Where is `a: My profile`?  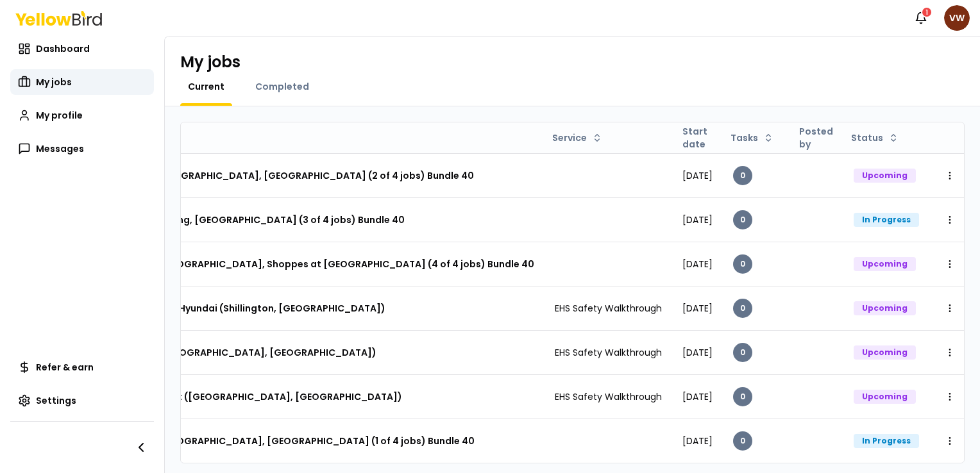 a: My profile is located at coordinates (82, 116).